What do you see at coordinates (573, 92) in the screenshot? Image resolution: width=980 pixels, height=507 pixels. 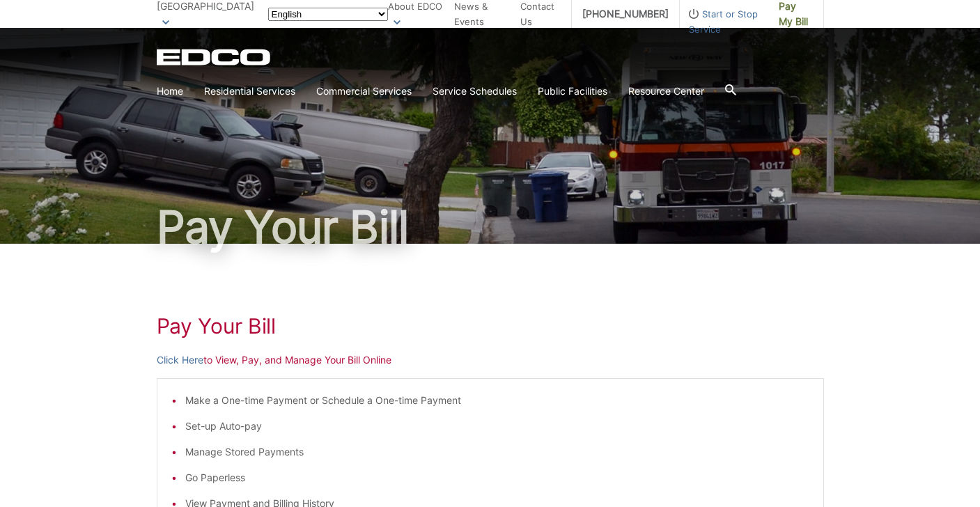 I see `a: Public Facilities` at bounding box center [573, 92].